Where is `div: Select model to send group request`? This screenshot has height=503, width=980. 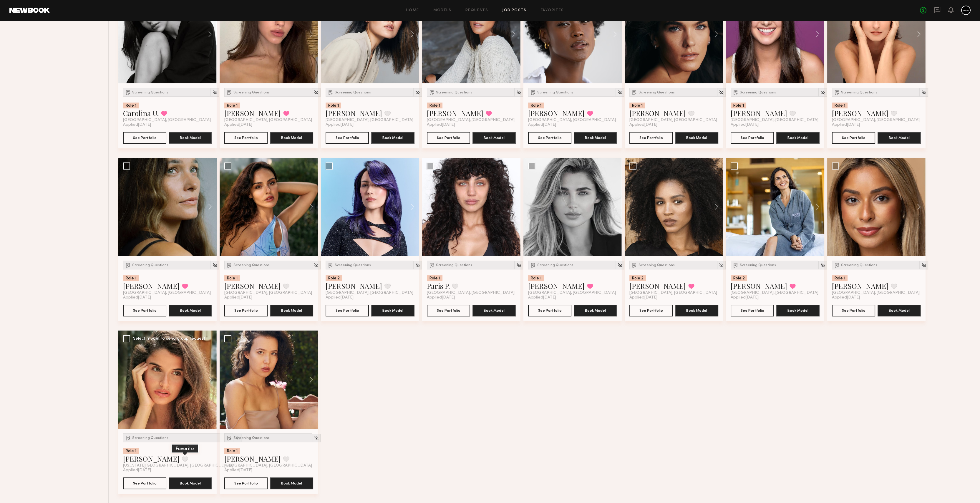 div: Select model to send group request is located at coordinates (170, 339).